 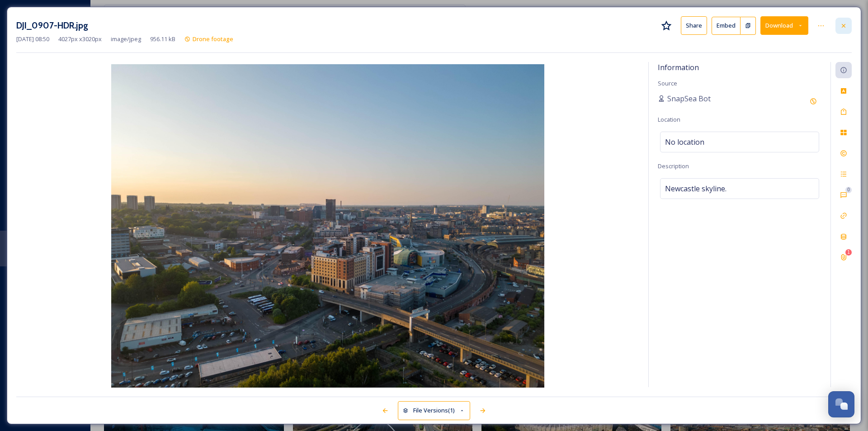 What do you see at coordinates (849, 252) in the screenshot?
I see `div: 1` at bounding box center [849, 252].